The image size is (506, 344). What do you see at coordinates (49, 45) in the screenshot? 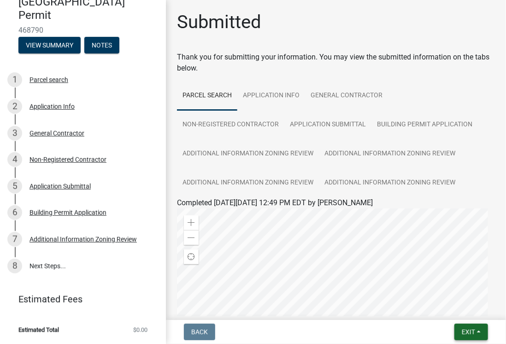
I see `button: View Summary` at bounding box center [49, 45].